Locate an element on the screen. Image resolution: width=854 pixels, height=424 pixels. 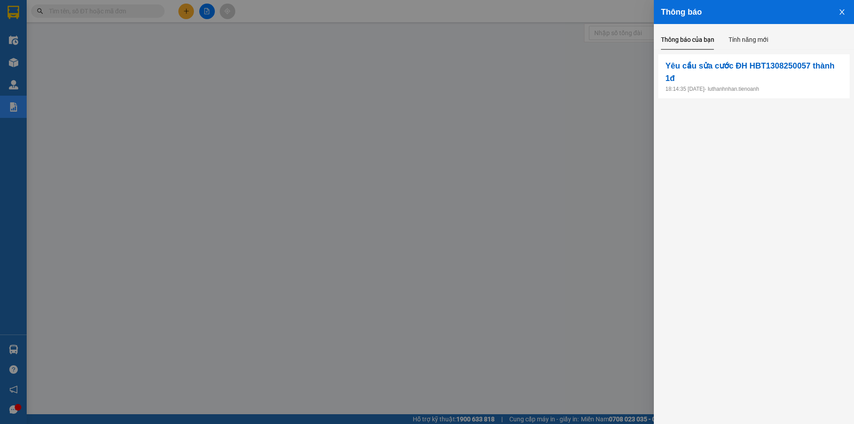
div: Thông báo của bạn is located at coordinates (688, 40).